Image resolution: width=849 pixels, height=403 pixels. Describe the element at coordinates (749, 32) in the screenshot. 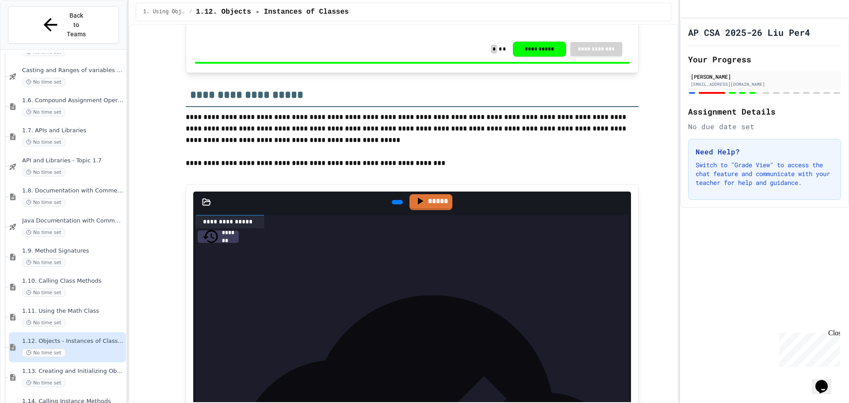

I see `h1: AP CSA 2025-26 Liu Per4` at that location.